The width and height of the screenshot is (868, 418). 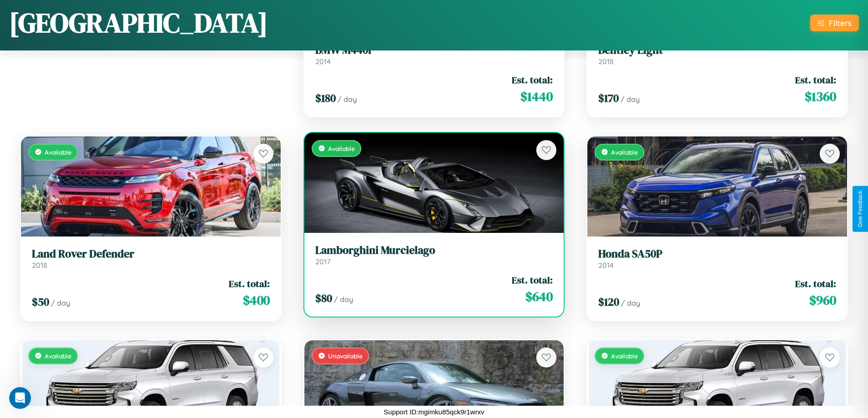 I want to click on button: Filters, so click(x=834, y=23).